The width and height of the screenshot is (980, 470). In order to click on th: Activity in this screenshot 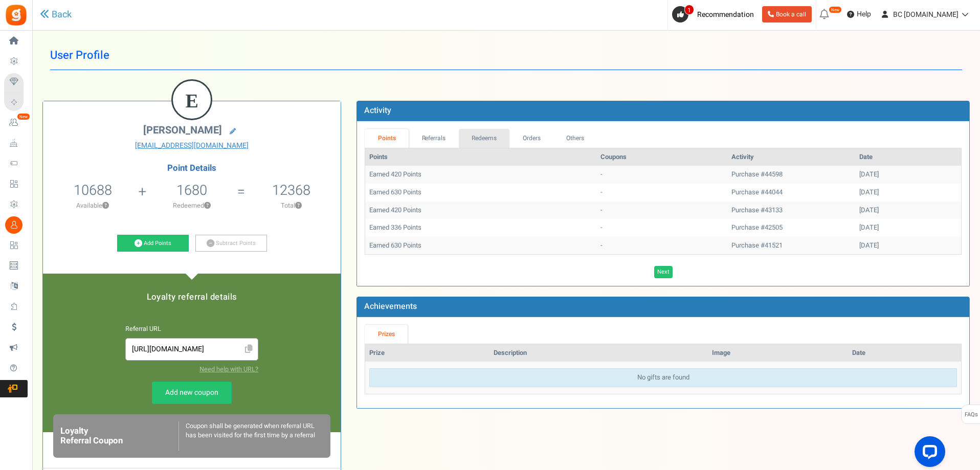, I will do `click(791, 157)`.